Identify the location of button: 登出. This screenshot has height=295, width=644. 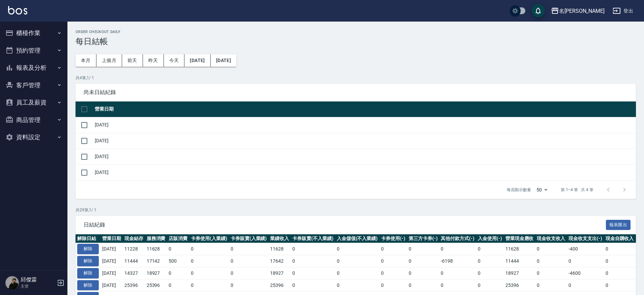
(622, 11).